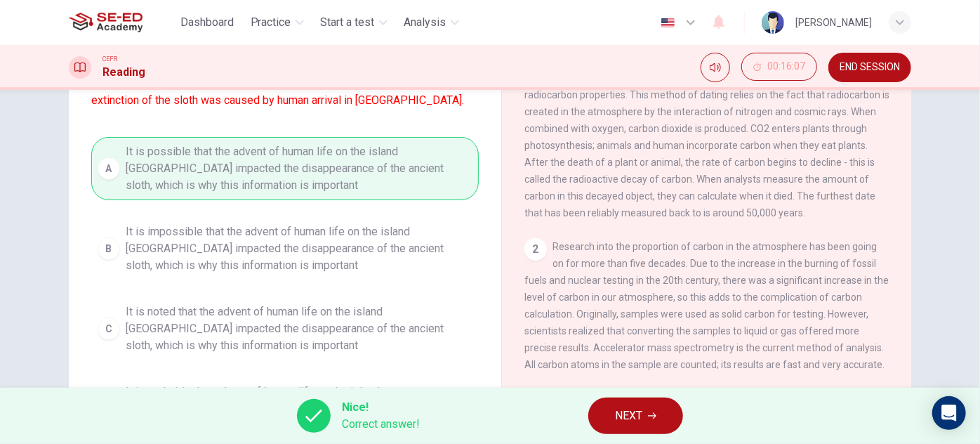  What do you see at coordinates (869, 67) in the screenshot?
I see `button: END SESSION` at bounding box center [869, 67].